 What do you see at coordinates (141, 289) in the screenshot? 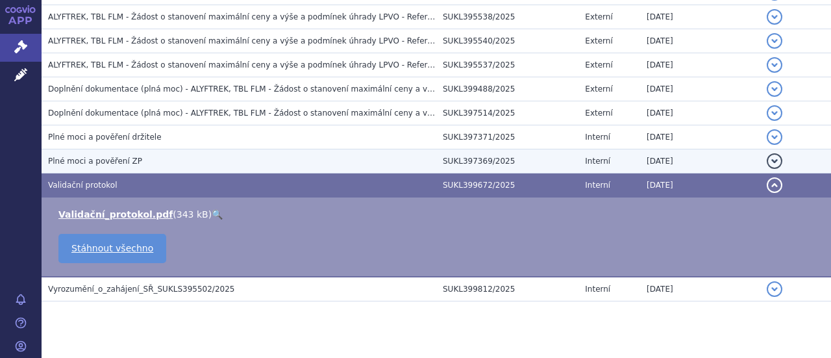
I see `span: Vyrozumění_o_zahájení_SŘ_SUKLS395502/2025` at bounding box center [141, 289].